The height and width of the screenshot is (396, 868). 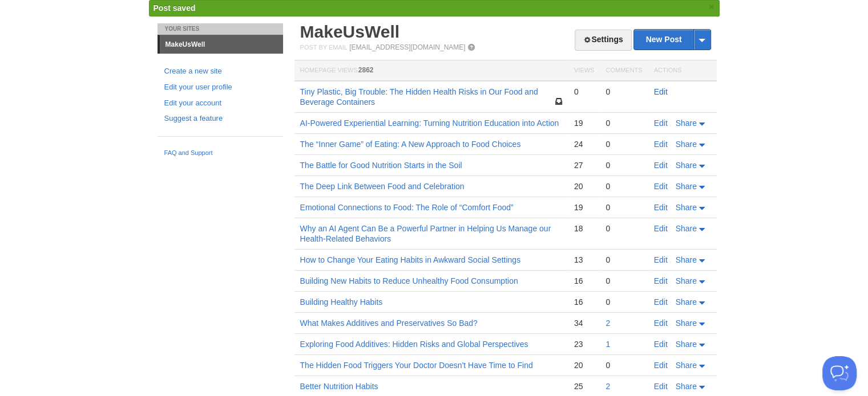 What do you see at coordinates (608, 344) in the screenshot?
I see `a: 1` at bounding box center [608, 344].